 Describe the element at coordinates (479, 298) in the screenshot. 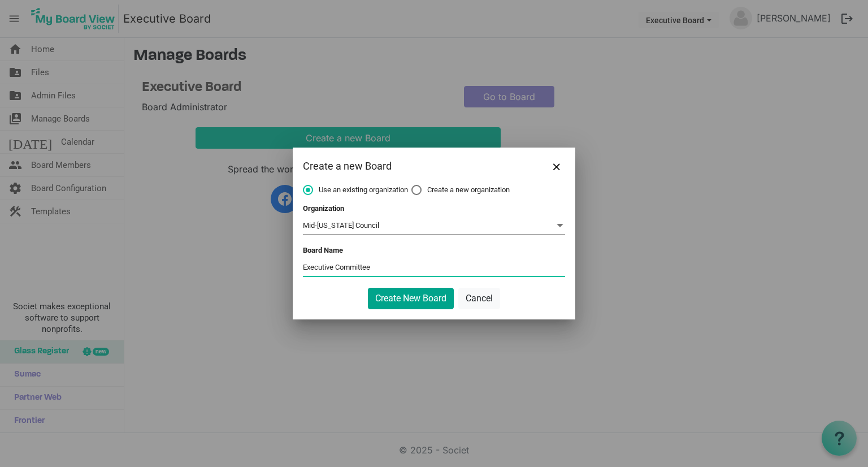

I see `button: Cancel` at that location.